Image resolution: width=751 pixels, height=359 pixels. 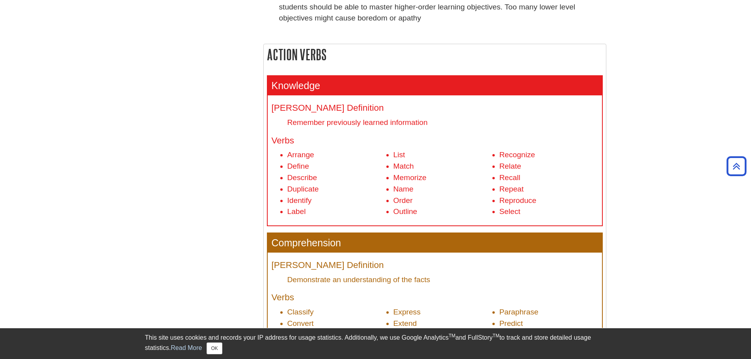 What do you see at coordinates (443, 201) in the screenshot?
I see `li: Order` at bounding box center [443, 201].